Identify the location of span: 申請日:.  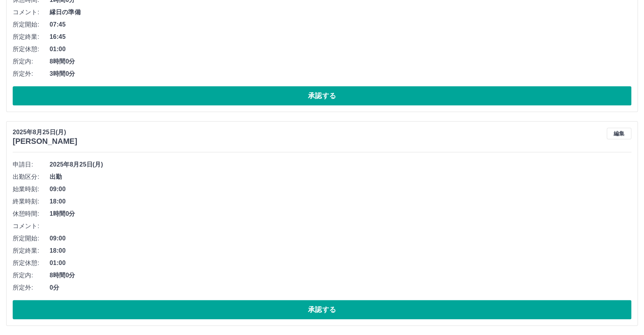
(31, 165).